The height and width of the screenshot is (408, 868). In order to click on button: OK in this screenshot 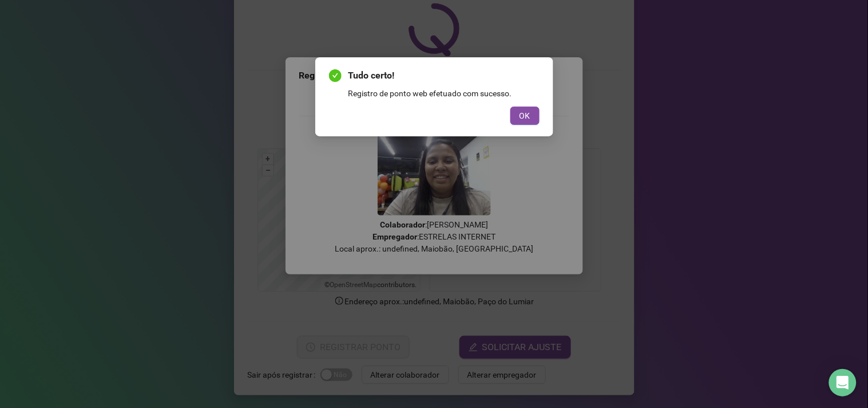, I will do `click(525, 116)`.